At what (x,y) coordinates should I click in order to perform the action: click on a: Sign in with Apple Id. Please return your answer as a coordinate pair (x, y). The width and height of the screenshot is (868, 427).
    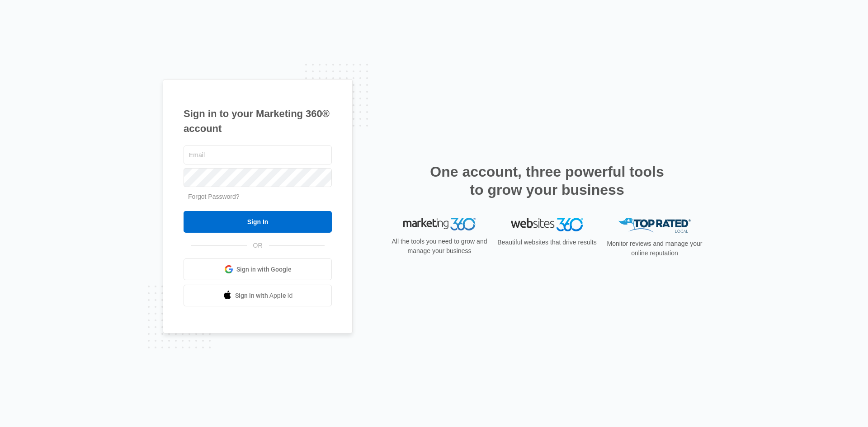
    Looking at the image, I should click on (258, 296).